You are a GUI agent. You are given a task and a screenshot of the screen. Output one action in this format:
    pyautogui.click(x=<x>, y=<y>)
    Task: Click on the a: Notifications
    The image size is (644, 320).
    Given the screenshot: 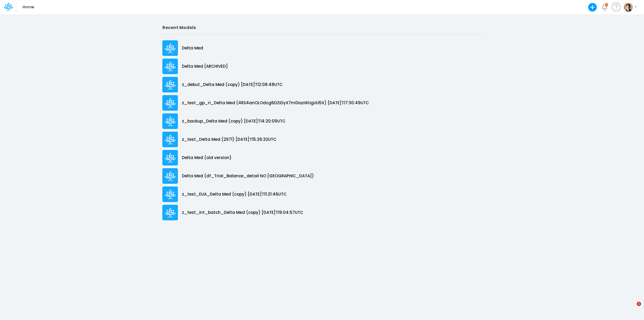 What is the action you would take?
    pyautogui.click(x=604, y=7)
    